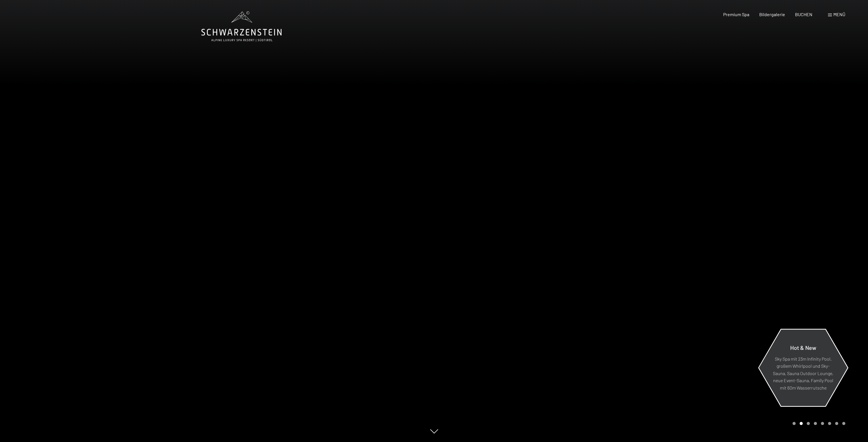  What do you see at coordinates (800, 424) in the screenshot?
I see `div: Carousel Page 2 (Current Slide)` at bounding box center [800, 424].